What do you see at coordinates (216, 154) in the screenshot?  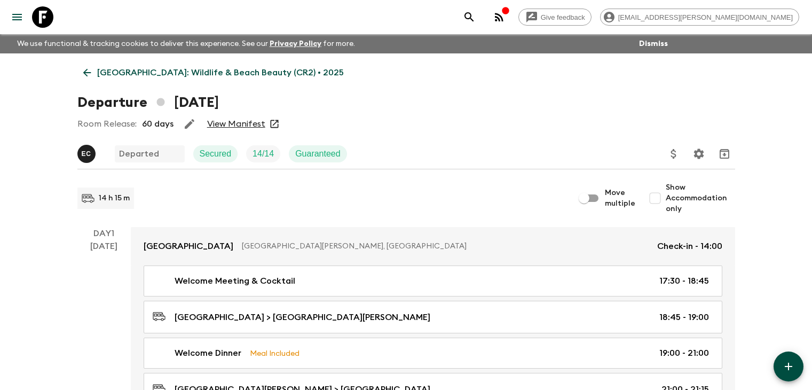 I see `div: Secured` at bounding box center [216, 154].